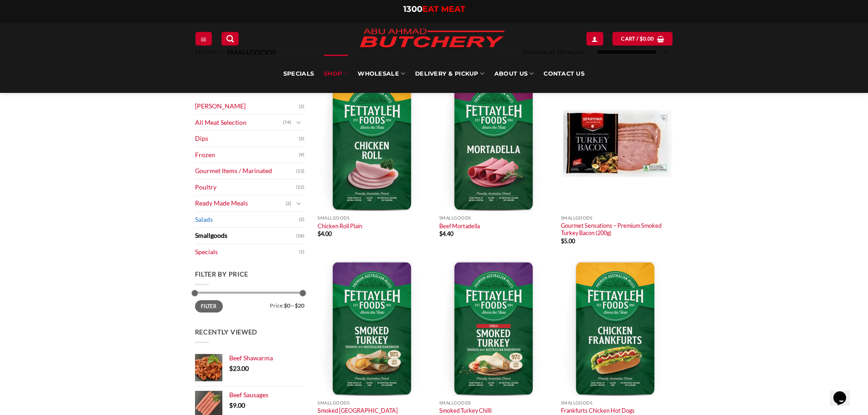 This screenshot has height=415, width=868. What do you see at coordinates (266, 395) in the screenshot?
I see `a: Beef Sausages` at bounding box center [266, 395].